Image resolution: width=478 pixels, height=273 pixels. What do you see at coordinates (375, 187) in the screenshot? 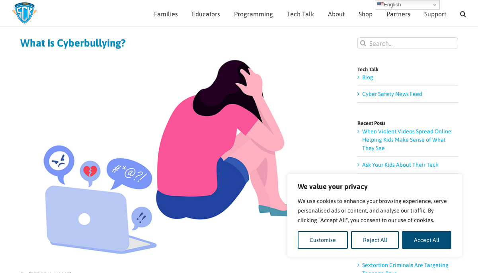
I see `p: We value your privacy` at bounding box center [375, 187].